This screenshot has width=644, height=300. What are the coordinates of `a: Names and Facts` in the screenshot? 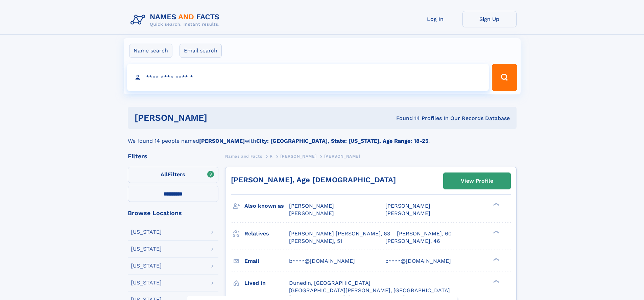 It's located at (244, 156).